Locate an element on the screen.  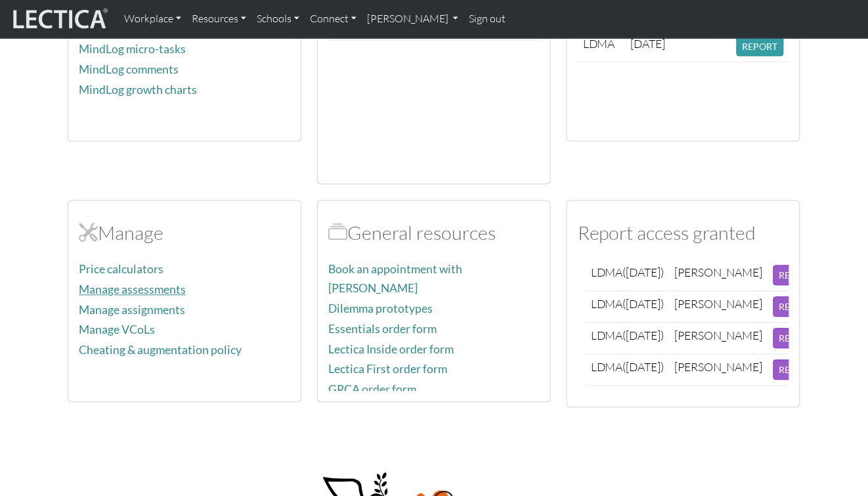
a: Connect is located at coordinates (333, 19).